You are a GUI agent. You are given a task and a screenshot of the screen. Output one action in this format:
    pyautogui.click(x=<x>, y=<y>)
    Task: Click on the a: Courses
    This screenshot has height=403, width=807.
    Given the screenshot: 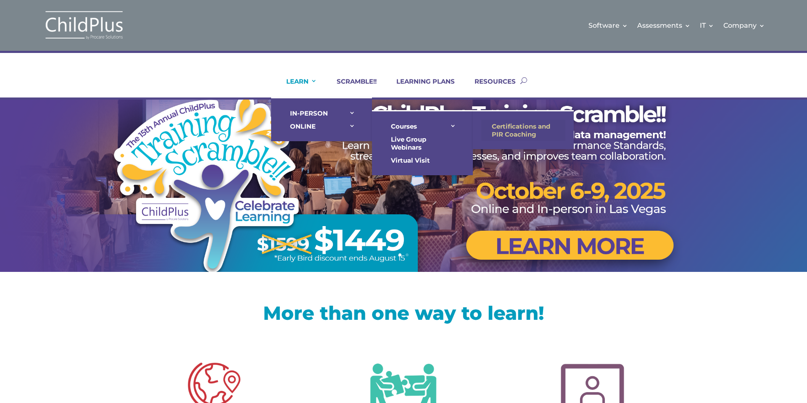 What is the action you would take?
    pyautogui.click(x=422, y=126)
    